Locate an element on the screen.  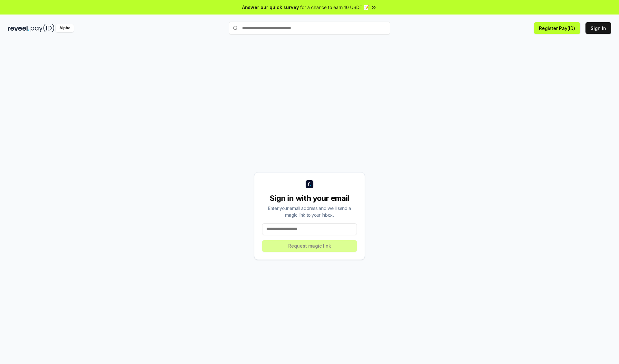
span: Answer our quick survey is located at coordinates (270, 7).